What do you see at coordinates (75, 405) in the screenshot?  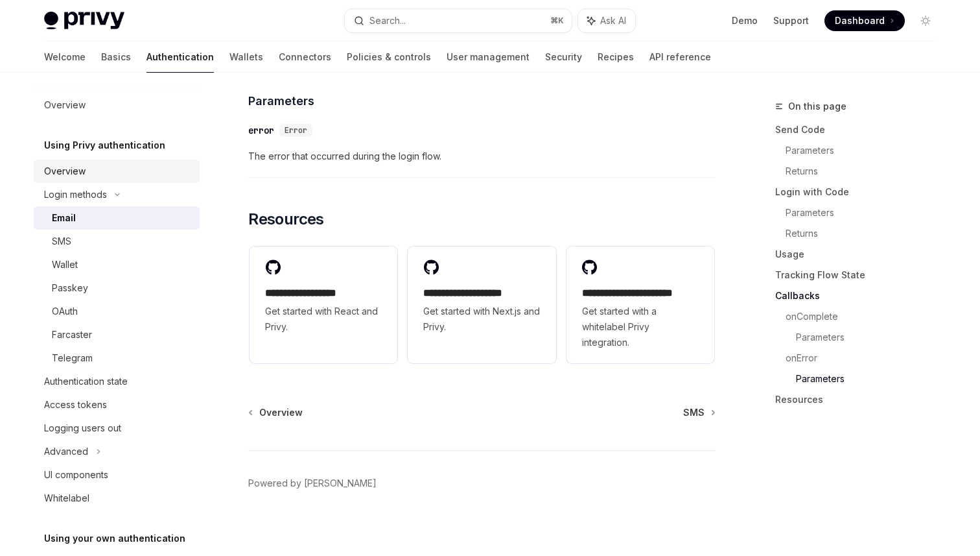 I see `div: Access tokens` at bounding box center [75, 405].